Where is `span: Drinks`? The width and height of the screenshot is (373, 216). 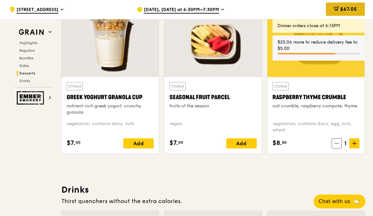 span: Drinks is located at coordinates (25, 81).